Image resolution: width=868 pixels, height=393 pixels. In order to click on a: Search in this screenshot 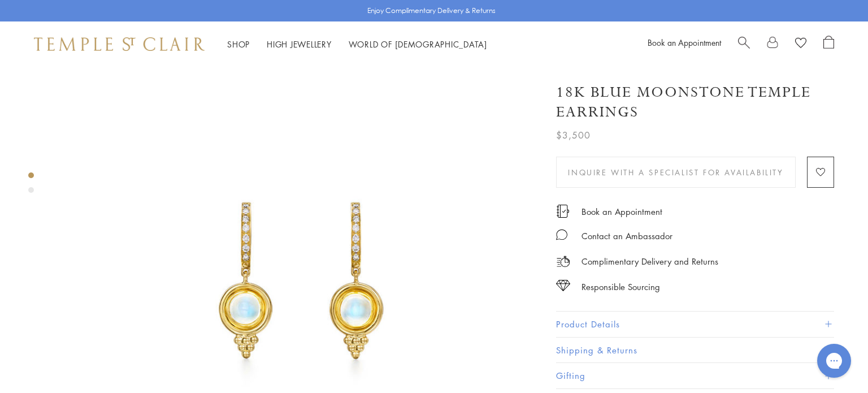, I will do `click(743, 44)`.